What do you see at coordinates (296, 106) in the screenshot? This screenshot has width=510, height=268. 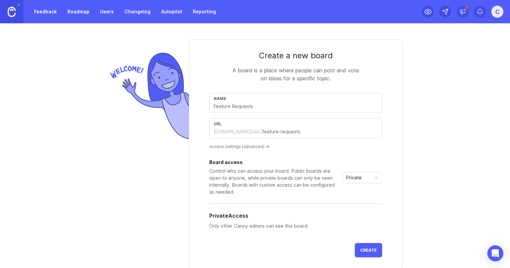 I see `input: Feature Requests` at bounding box center [296, 106].